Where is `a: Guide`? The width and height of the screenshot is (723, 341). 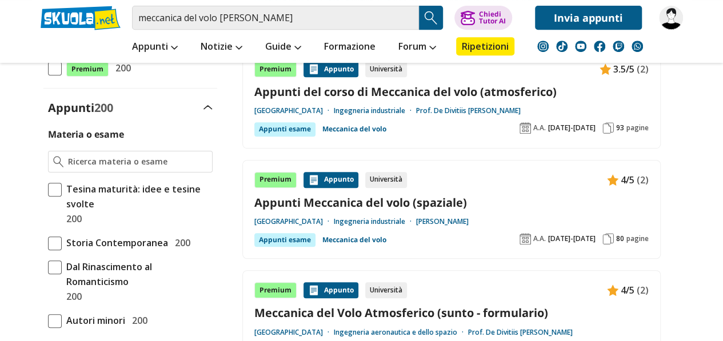 a: Guide is located at coordinates (283, 47).